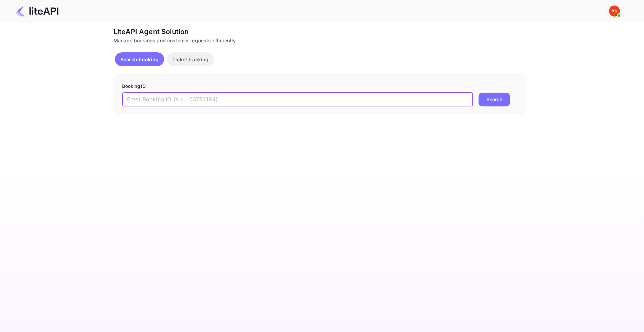  I want to click on p: Ticket tracking, so click(190, 59).